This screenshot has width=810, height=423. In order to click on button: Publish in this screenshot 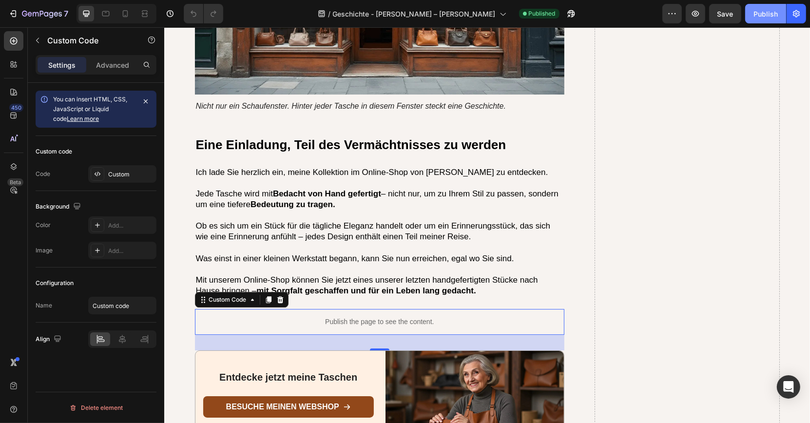, I will do `click(765, 14)`.